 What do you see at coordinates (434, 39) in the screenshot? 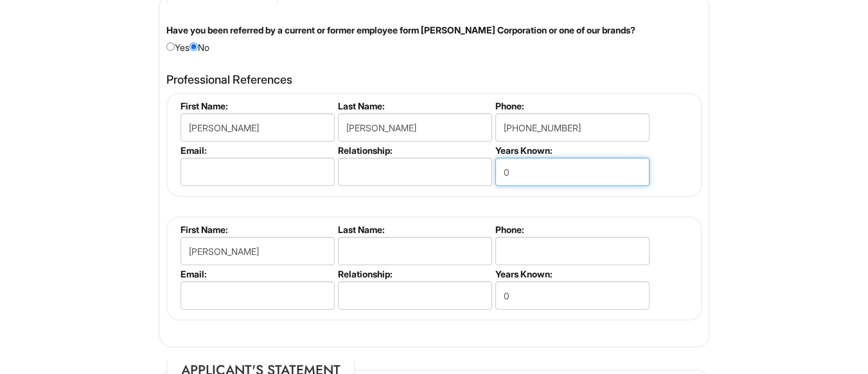
I see `div: Yes No` at bounding box center [434, 39].